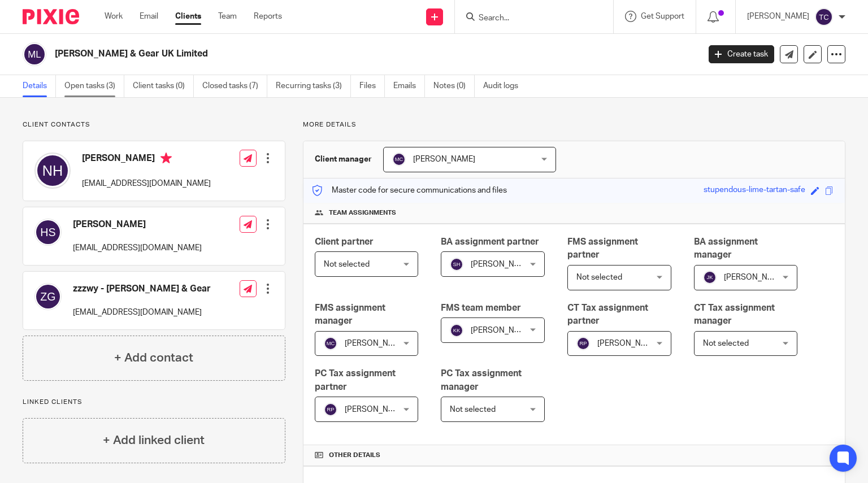 This screenshot has height=483, width=868. What do you see at coordinates (343, 160) in the screenshot?
I see `h3: Client manager` at bounding box center [343, 160].